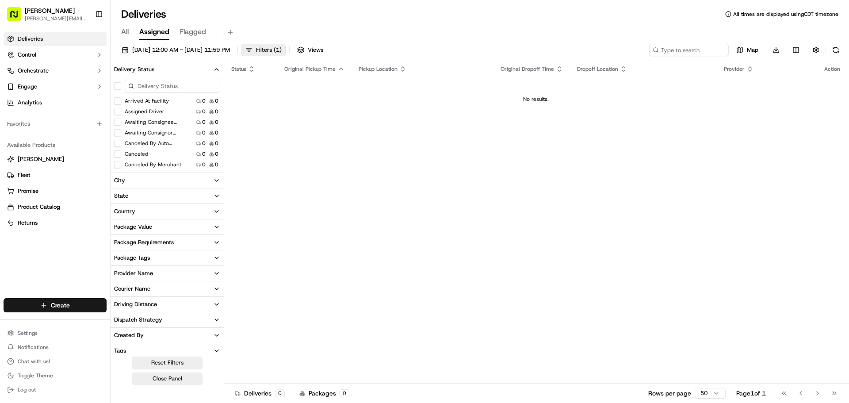  What do you see at coordinates (55, 145) in the screenshot?
I see `div: Available Products` at bounding box center [55, 145].